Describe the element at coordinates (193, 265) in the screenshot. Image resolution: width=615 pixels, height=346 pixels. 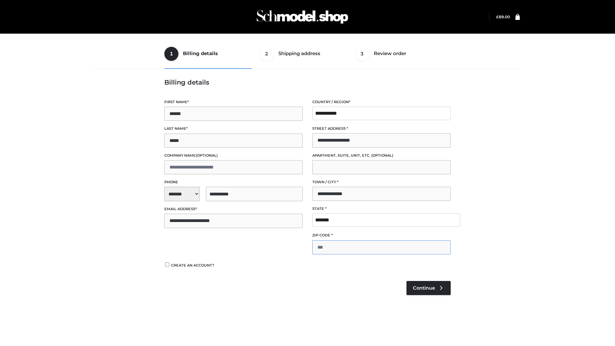
I see `span: Create an account?` at that location.